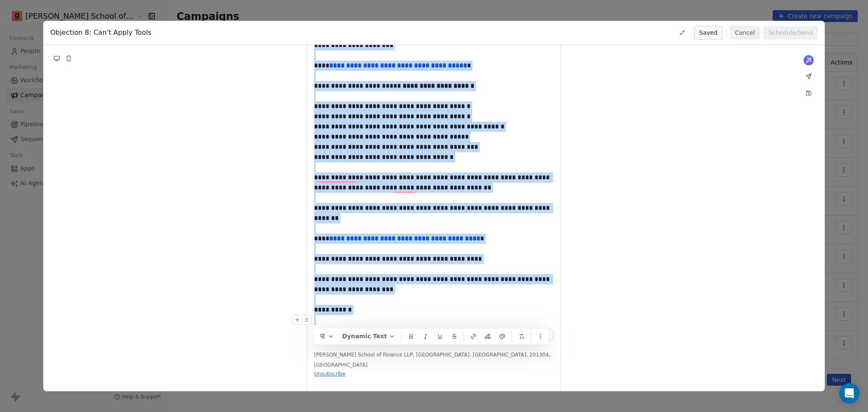 This screenshot has width=868, height=412. What do you see at coordinates (369, 336) in the screenshot?
I see `button: Dynamic Text` at bounding box center [369, 336].